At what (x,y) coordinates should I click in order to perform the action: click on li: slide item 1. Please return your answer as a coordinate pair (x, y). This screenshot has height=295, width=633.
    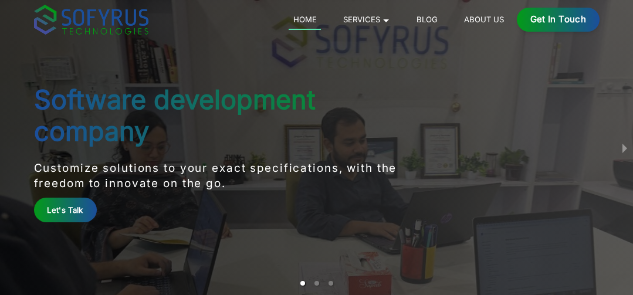
    Looking at the image, I should click on (303, 283).